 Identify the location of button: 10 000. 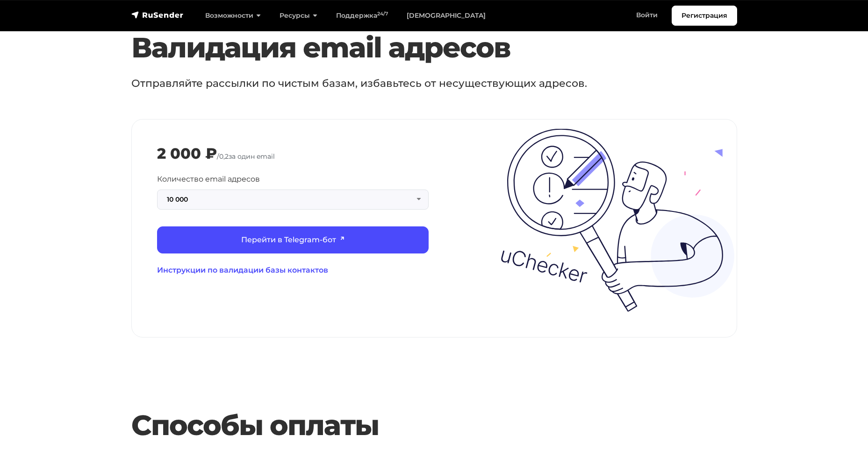
(292, 200).